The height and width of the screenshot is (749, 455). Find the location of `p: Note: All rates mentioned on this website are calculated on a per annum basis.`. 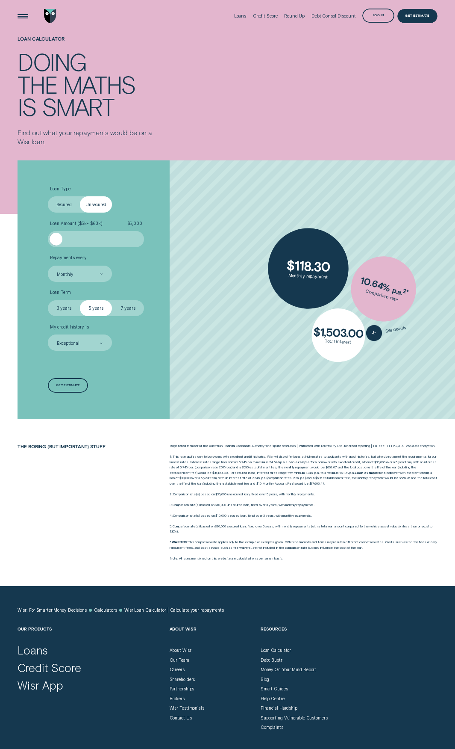

p: Note: All rates mentioned on this website are calculated on a per annum basis. is located at coordinates (304, 558).